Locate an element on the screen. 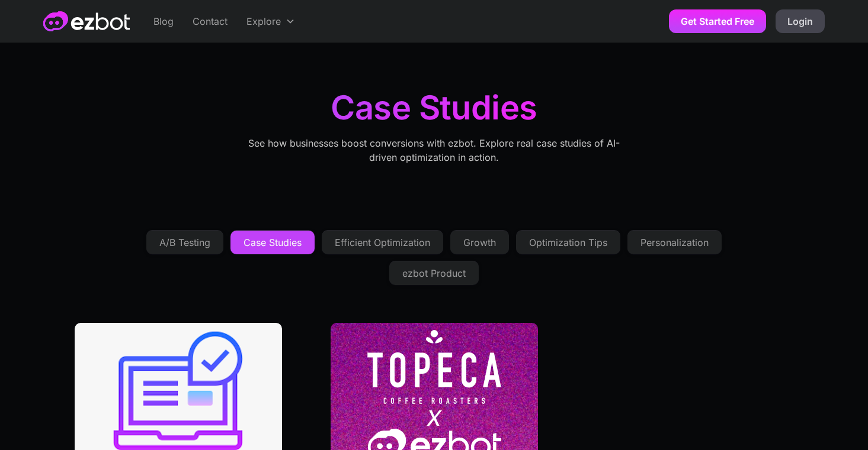 The width and height of the screenshot is (868, 450). div: Case Studies is located at coordinates (272, 243).